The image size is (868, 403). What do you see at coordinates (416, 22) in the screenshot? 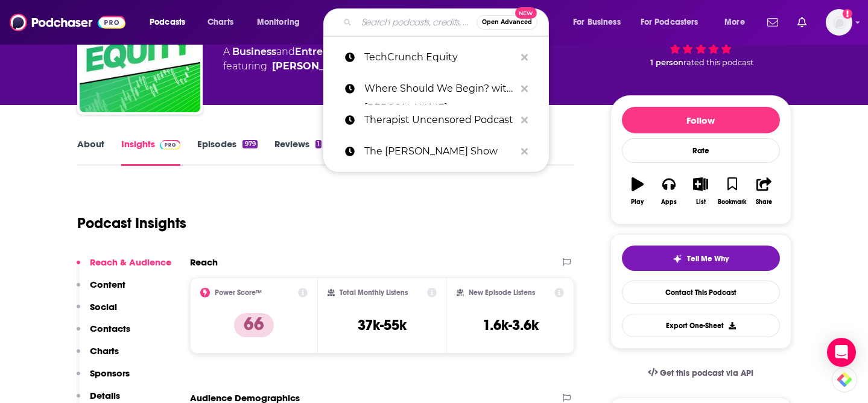
I see `input: Search podcasts, credits, & more...` at bounding box center [416, 22].